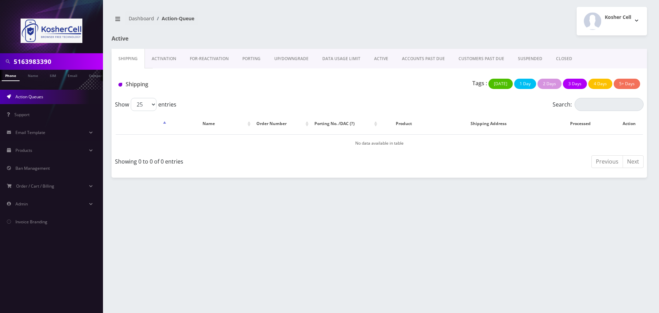 This screenshot has height=313, width=659. I want to click on img: Shipping, so click(120, 84).